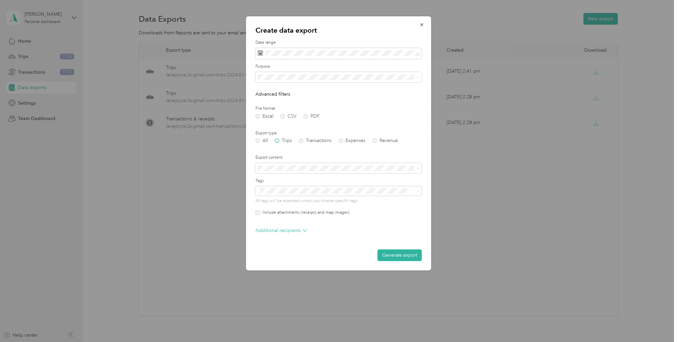  What do you see at coordinates (262, 141) in the screenshot?
I see `label: All` at bounding box center [262, 141].